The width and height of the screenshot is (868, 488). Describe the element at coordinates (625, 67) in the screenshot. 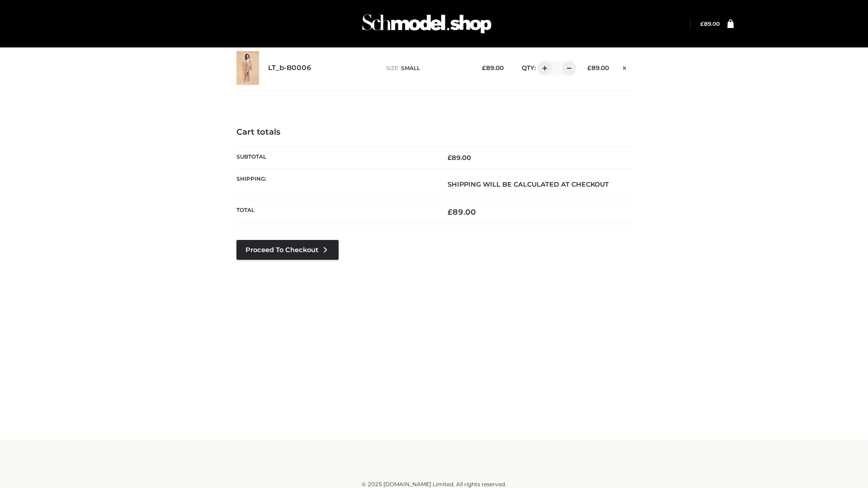

I see `a: Remove this item` at that location.